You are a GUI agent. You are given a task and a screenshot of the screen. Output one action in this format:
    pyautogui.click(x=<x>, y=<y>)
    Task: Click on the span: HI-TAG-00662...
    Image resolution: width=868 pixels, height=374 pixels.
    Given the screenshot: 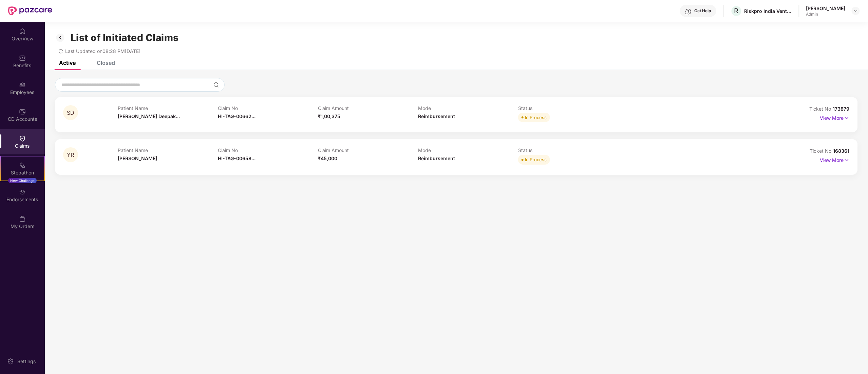 What is the action you would take?
    pyautogui.click(x=237, y=116)
    